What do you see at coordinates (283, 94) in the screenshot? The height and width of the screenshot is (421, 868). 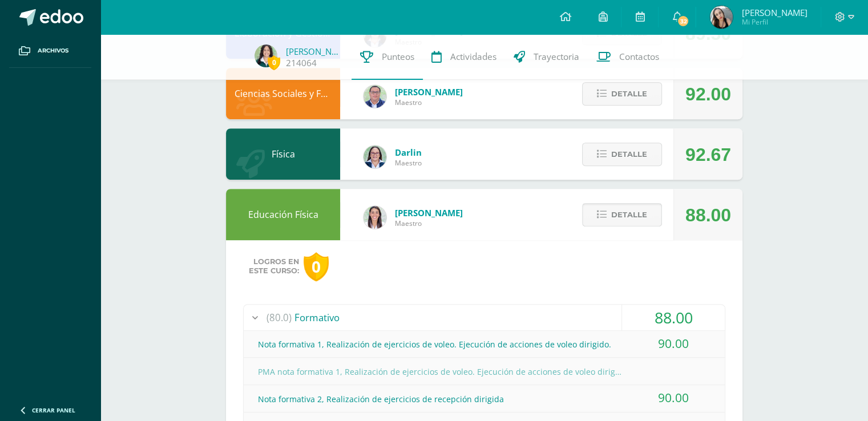 I see `div: Ciencias Sociales y Formación Ciudadana 4` at bounding box center [283, 94].